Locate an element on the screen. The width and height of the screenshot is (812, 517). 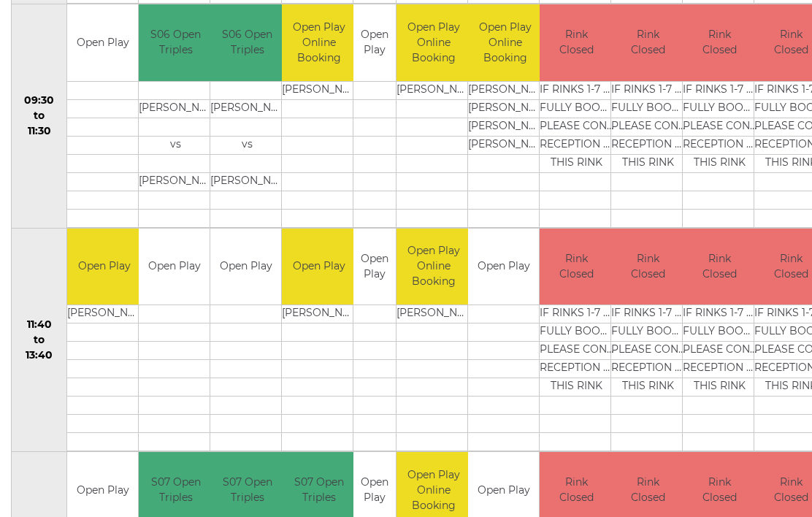
td: 09:30 to 11:30 is located at coordinates (39, 116).